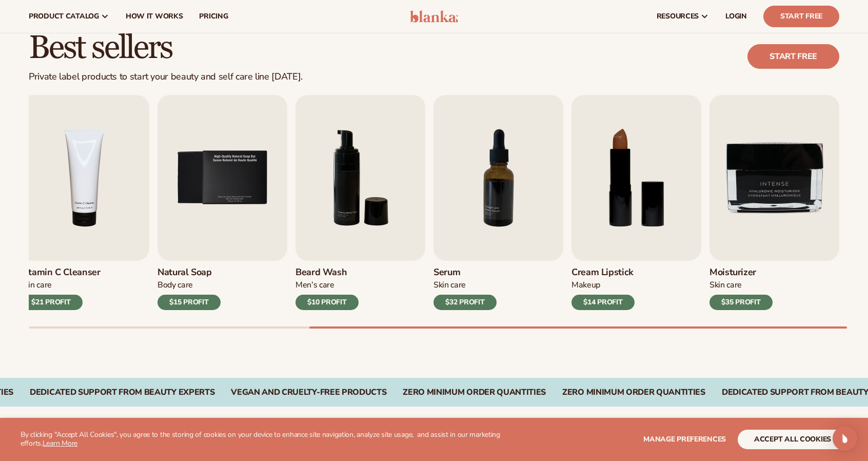 This screenshot has height=461, width=868. I want to click on div: Men’s Care, so click(327, 285).